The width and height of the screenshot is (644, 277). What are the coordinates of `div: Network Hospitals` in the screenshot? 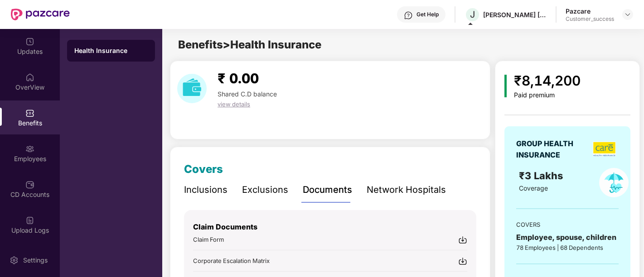 It's located at (406, 190).